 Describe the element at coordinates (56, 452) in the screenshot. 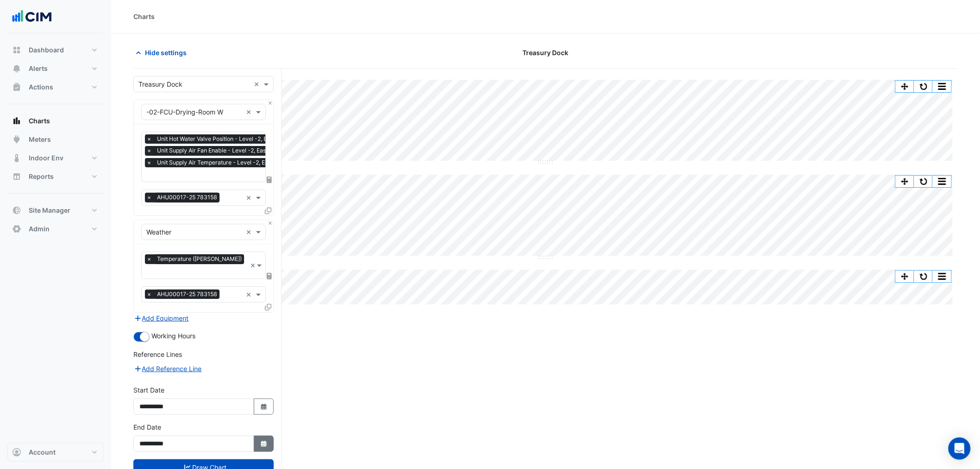

I see `button: Account` at that location.